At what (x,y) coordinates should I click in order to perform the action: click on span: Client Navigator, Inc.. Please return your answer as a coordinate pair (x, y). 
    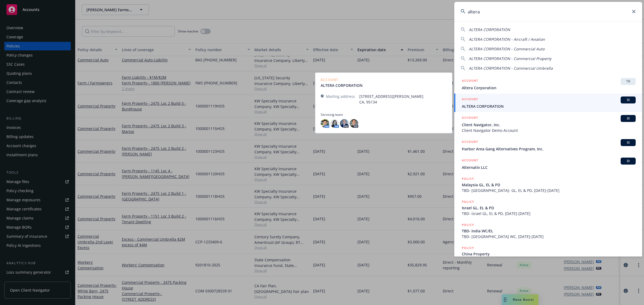
    Looking at the image, I should click on (549, 125).